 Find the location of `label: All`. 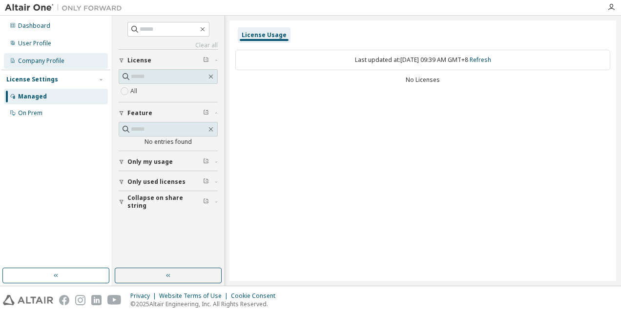

label: All is located at coordinates (135, 91).